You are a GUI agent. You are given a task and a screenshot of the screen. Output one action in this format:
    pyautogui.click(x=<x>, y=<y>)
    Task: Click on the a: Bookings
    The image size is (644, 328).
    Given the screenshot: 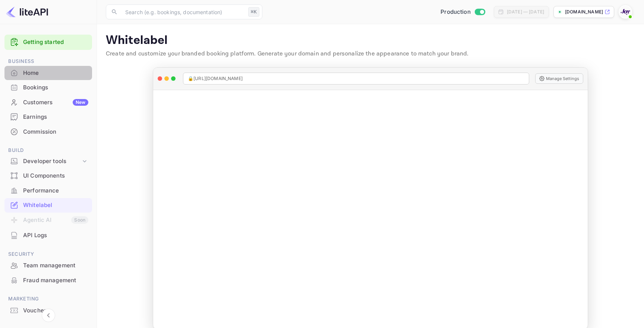 What is the action you would take?
    pyautogui.click(x=48, y=87)
    